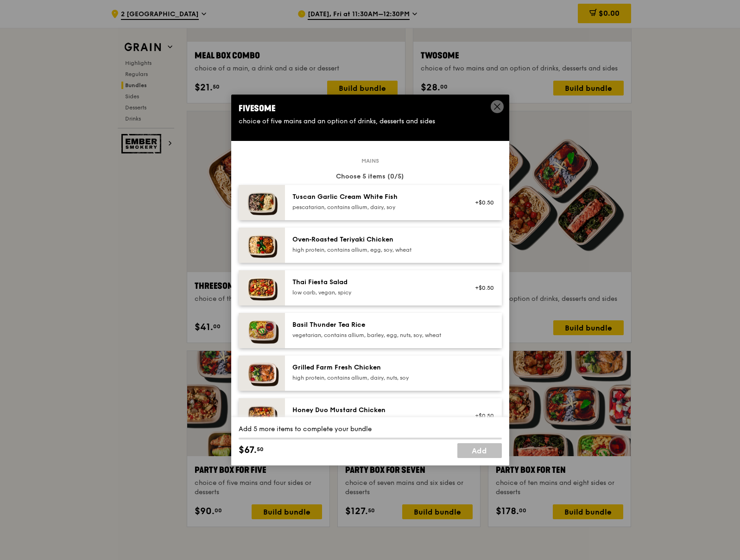  What do you see at coordinates (262, 288) in the screenshot?
I see `img: daily_normal_Thai_Fiesta_Salad__Horizontal_.jpg` at bounding box center [262, 288].